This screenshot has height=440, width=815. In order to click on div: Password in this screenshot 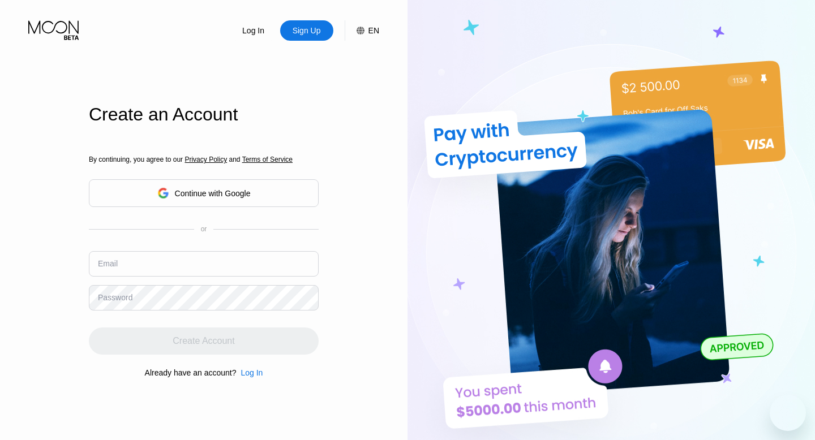, I will do `click(115, 298)`.